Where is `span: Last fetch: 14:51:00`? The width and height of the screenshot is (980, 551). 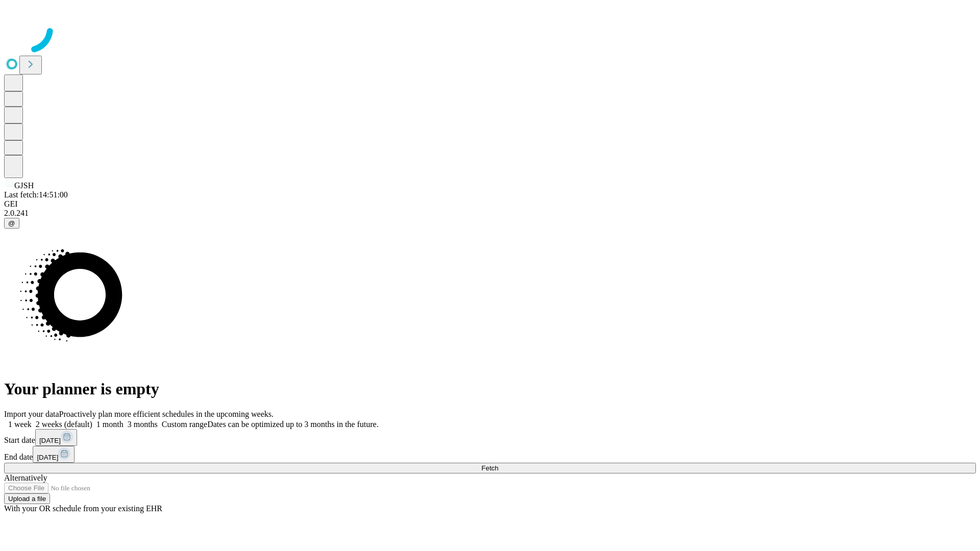 span: Last fetch: 14:51:00 is located at coordinates (36, 194).